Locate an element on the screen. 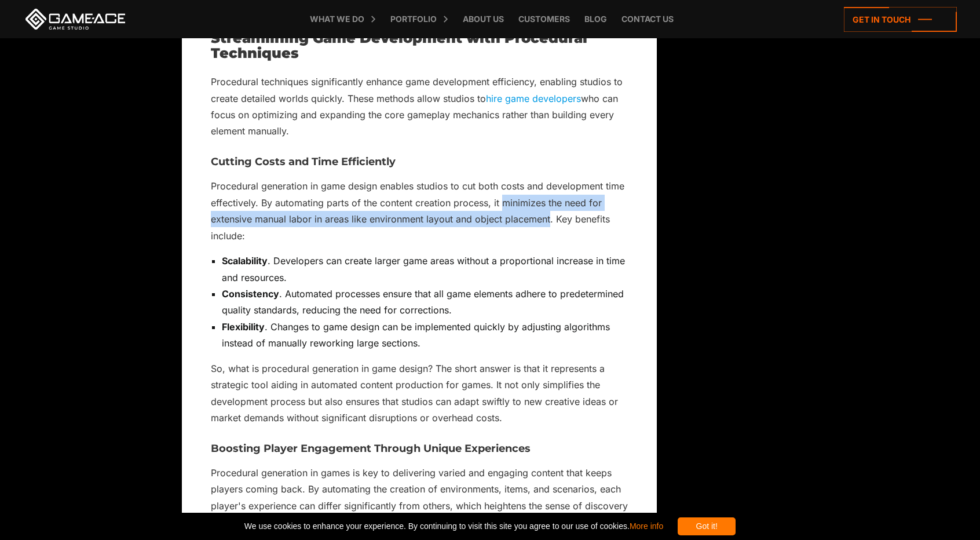 This screenshot has width=980, height=540. li: . Changes to game design can be implemented quickly by adjusting algorithms instead of manually r... is located at coordinates (424, 335).